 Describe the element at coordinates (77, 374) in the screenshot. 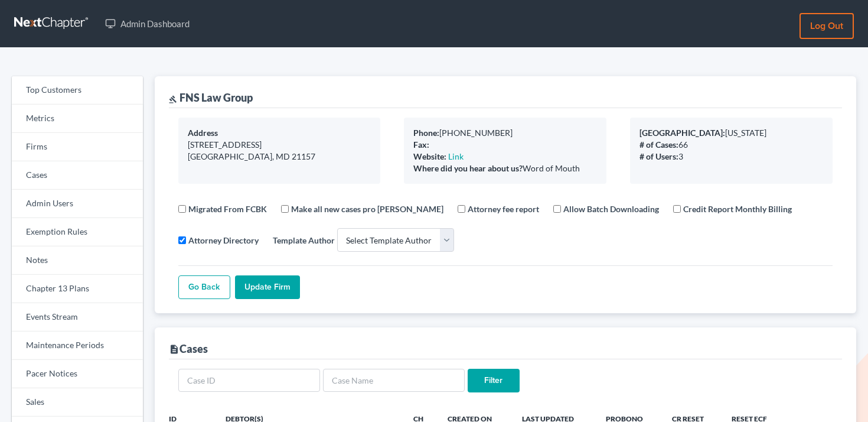

I see `a: Pacer Notices` at that location.